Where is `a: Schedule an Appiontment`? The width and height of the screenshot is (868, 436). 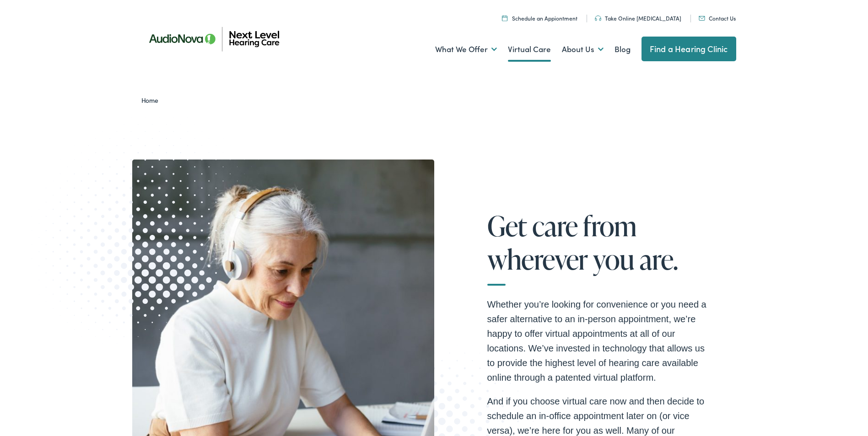
a: Schedule an Appiontment is located at coordinates (540, 18).